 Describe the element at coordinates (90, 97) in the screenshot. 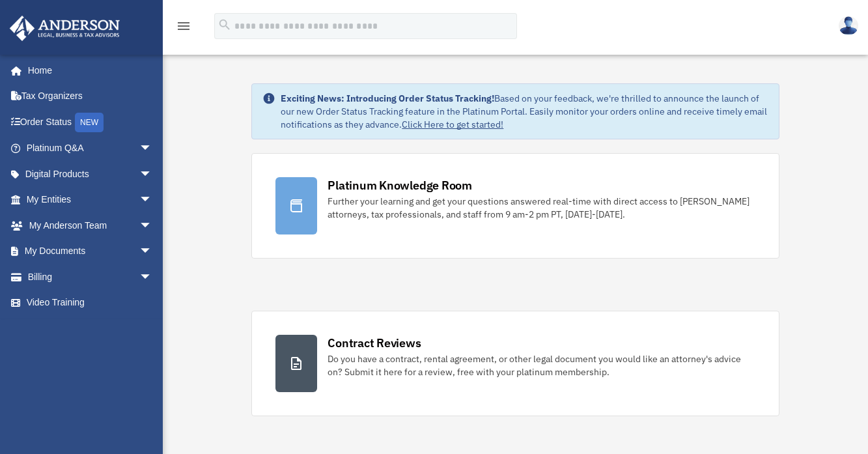

I see `a: Tax Organizers` at that location.